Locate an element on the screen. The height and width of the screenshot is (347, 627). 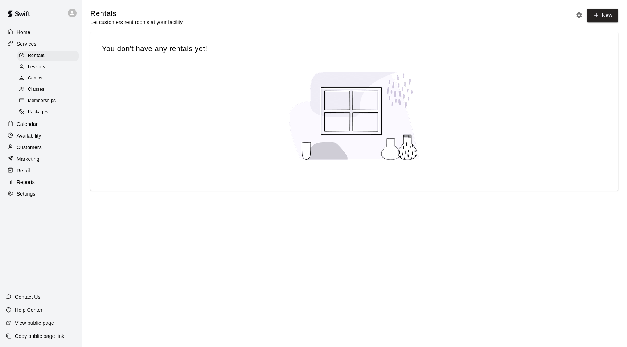
div: Services is located at coordinates (41, 44).